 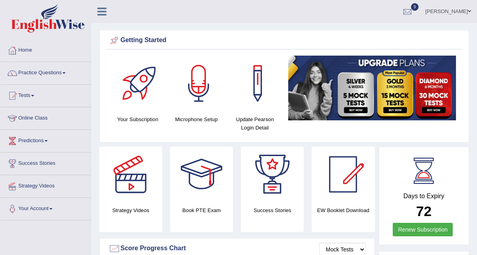 I want to click on b: 72, so click(x=424, y=211).